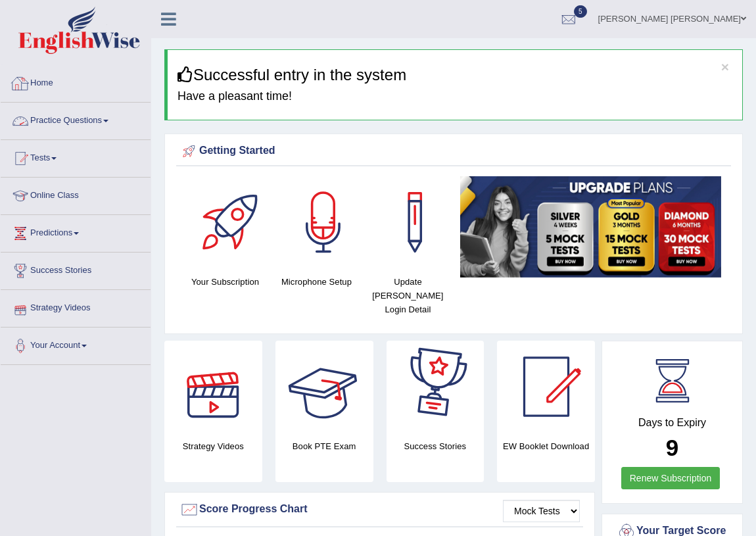  What do you see at coordinates (380, 510) in the screenshot?
I see `div: Score Progress Chart` at bounding box center [380, 510].